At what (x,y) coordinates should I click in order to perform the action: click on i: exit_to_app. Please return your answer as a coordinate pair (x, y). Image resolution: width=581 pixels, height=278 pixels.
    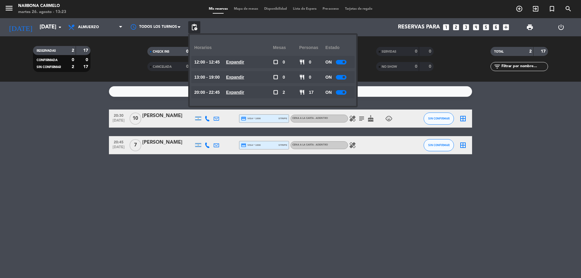
    Looking at the image, I should click on (536, 9).